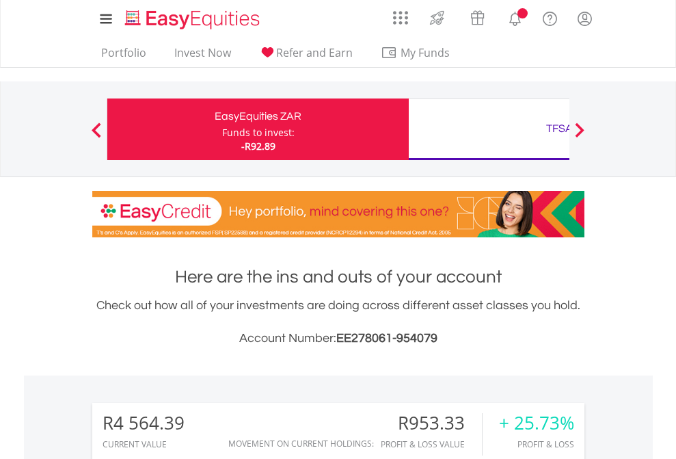 The height and width of the screenshot is (459, 676). What do you see at coordinates (258, 133) in the screenshot?
I see `div: Funds to invest:` at bounding box center [258, 133].